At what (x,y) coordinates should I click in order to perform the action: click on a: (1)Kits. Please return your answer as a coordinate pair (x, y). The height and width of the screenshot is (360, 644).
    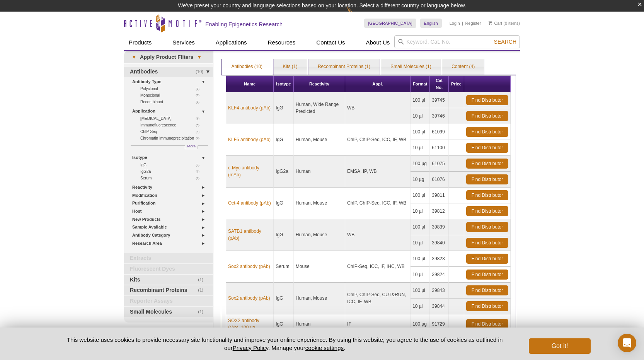
    Looking at the image, I should click on (169, 280).